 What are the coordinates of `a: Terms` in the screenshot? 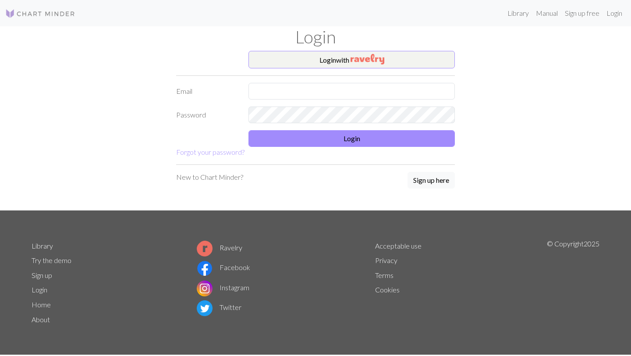 It's located at (385, 275).